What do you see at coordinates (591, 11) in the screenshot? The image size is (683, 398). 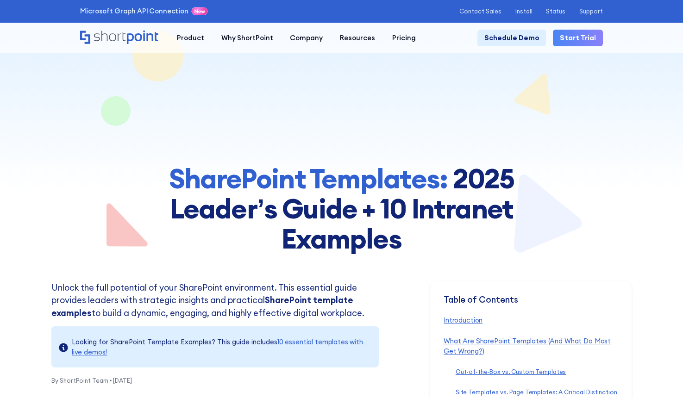 I see `a: Support` at bounding box center [591, 11].